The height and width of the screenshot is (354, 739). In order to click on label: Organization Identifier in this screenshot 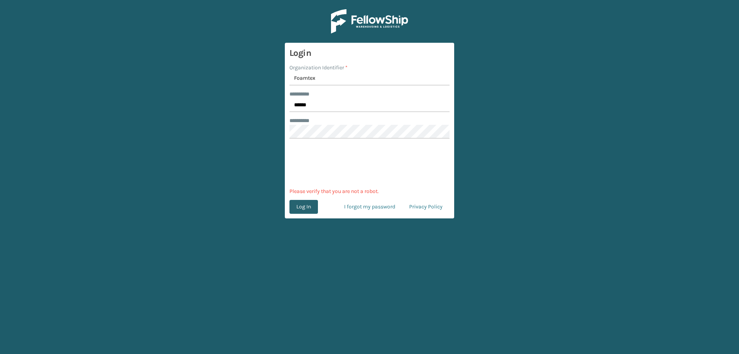, I will do `click(318, 67)`.